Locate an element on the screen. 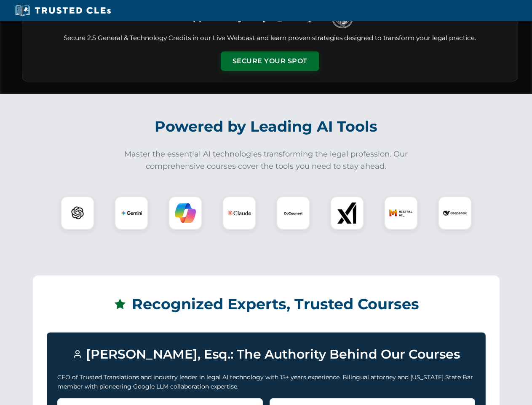 The height and width of the screenshot is (405, 532). img: Trusted CLEs is located at coordinates (63, 10).